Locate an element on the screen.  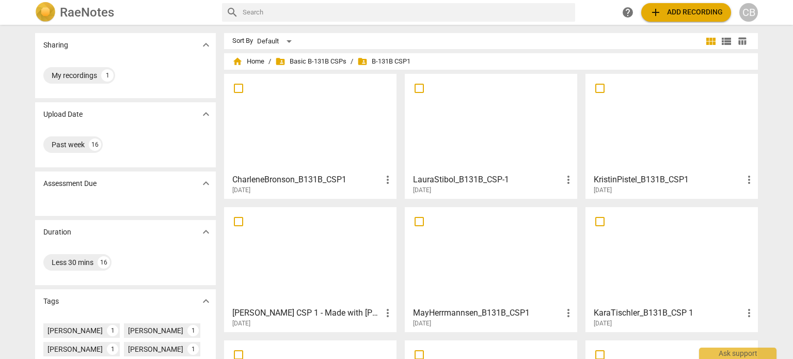
a: Help is located at coordinates (628, 12).